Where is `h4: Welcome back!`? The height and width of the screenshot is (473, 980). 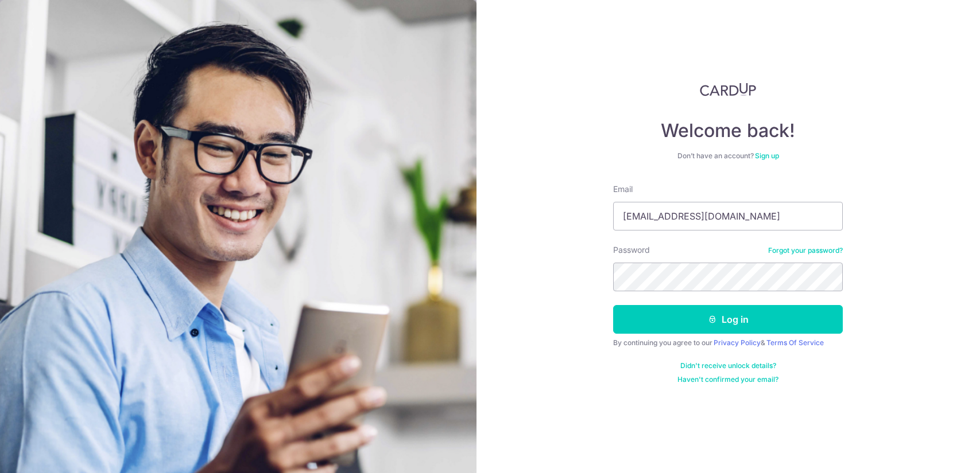 h4: Welcome back! is located at coordinates (728, 131).